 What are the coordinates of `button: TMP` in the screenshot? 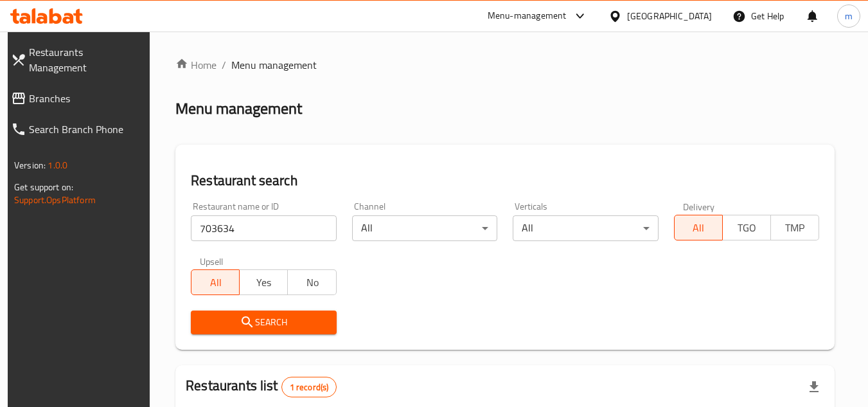 It's located at (794, 228).